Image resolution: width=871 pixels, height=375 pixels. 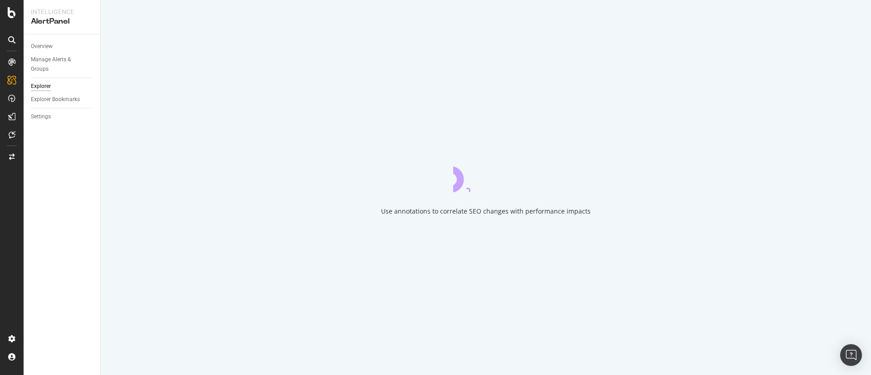 What do you see at coordinates (62, 12) in the screenshot?
I see `div: Intelligence` at bounding box center [62, 12].